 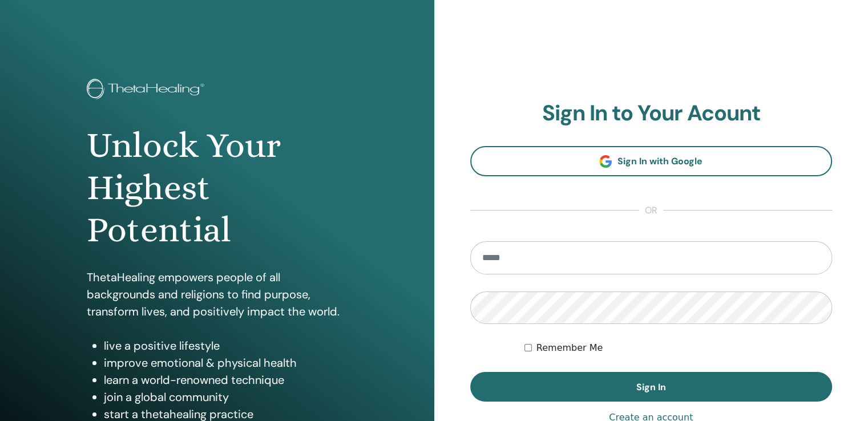 What do you see at coordinates (570, 348) in the screenshot?
I see `label: Remember Me` at bounding box center [570, 348].